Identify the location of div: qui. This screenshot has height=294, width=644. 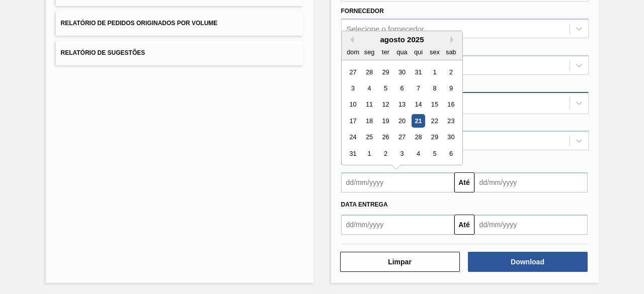
(418, 52).